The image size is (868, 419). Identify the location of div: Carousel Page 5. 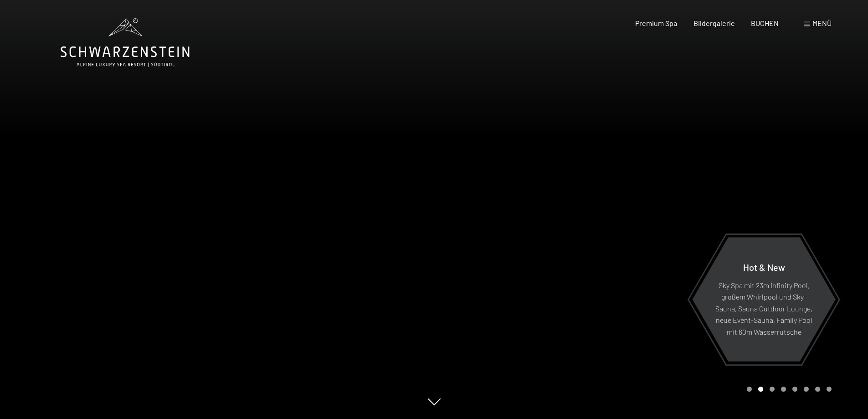
(794, 389).